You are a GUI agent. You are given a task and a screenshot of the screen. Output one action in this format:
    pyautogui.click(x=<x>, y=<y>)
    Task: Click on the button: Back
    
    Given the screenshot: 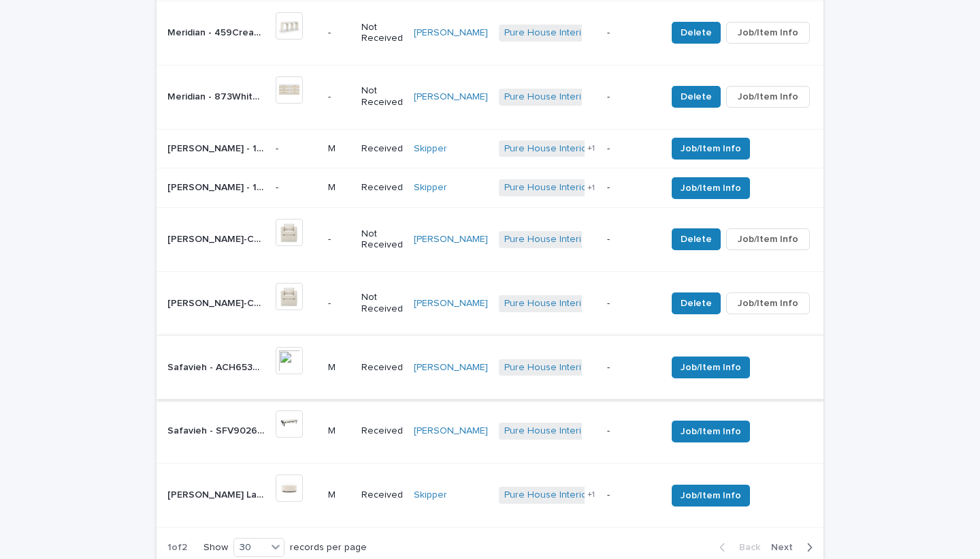 What is the action you would take?
    pyautogui.click(x=737, y=547)
    